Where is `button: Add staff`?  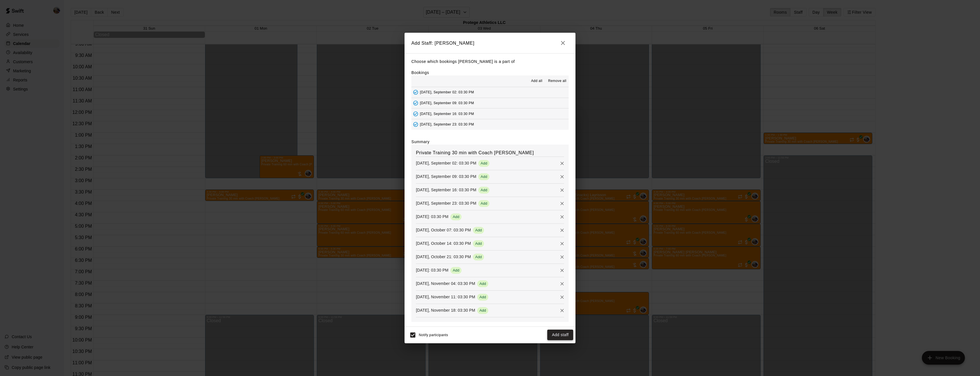
button: Add staff is located at coordinates (560, 334).